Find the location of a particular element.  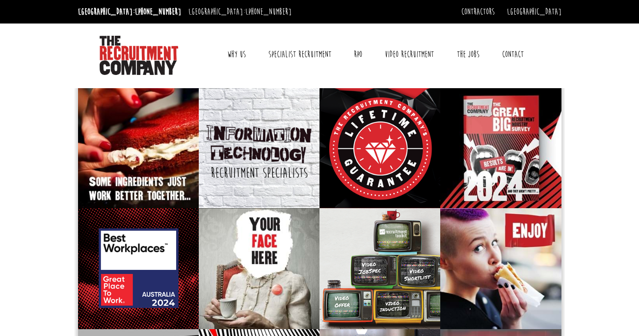

a: The Jobs is located at coordinates (468, 54).